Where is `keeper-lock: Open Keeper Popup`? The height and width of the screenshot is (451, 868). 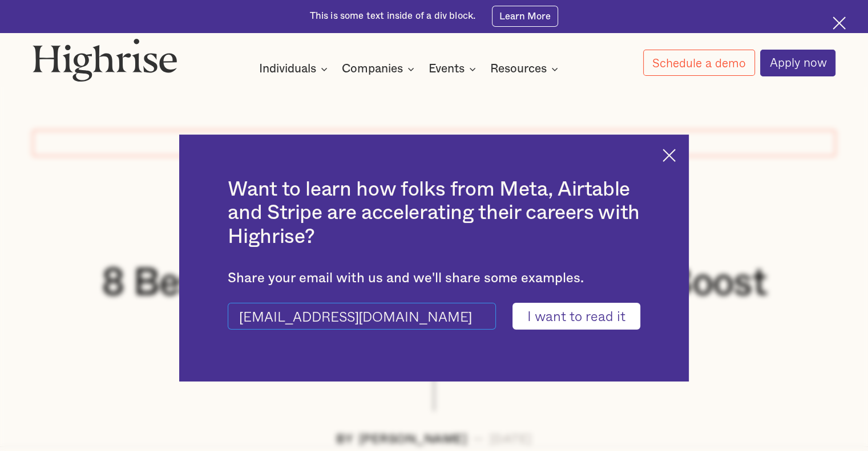
keeper-lock: Open Keeper Popup is located at coordinates (482, 318).